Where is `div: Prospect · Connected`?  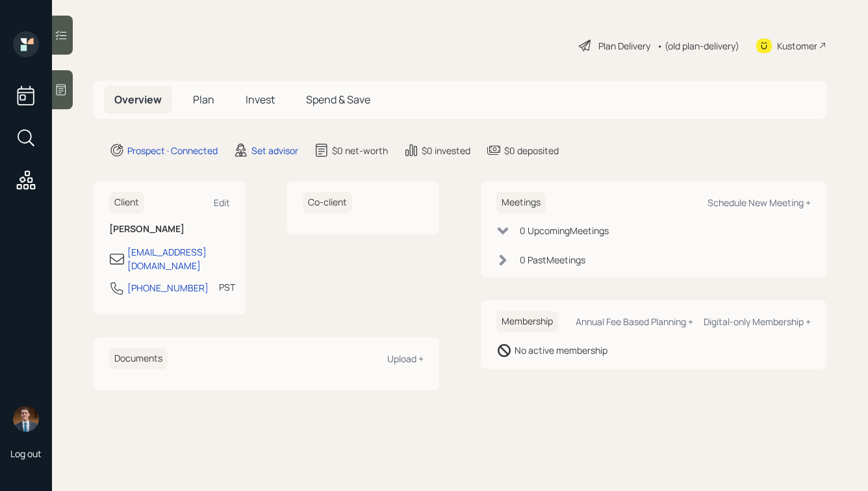
div: Prospect · Connected is located at coordinates (172, 150).